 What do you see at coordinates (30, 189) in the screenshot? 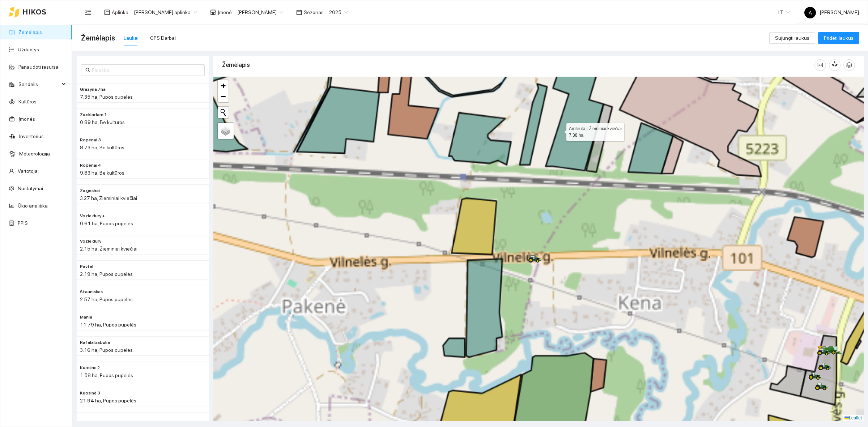
I see `a: Nustatymai` at bounding box center [30, 189].